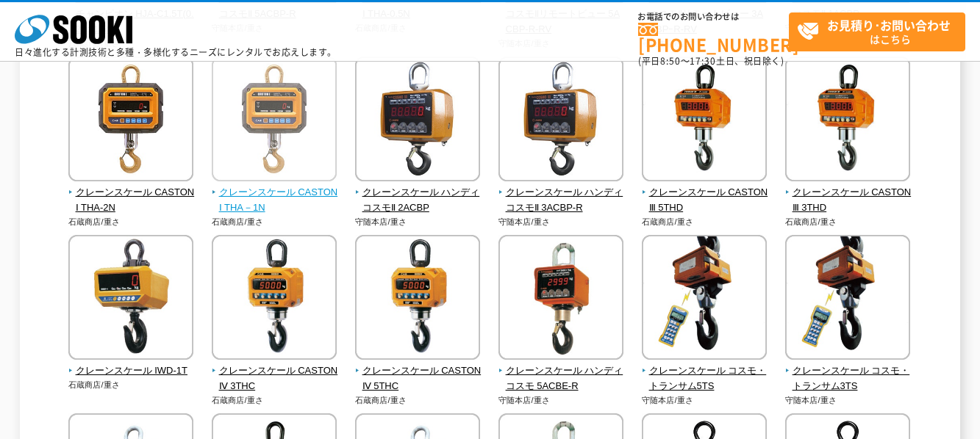  I want to click on img: クレーンスケール CASTON Ⅲ 3THD, so click(848, 120).